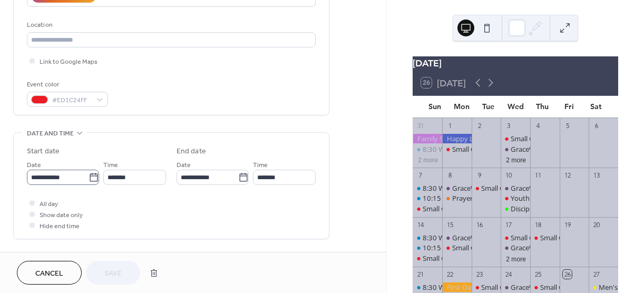 The image size is (644, 293). Describe the element at coordinates (596, 106) in the screenshot. I see `div: Sat` at that location.